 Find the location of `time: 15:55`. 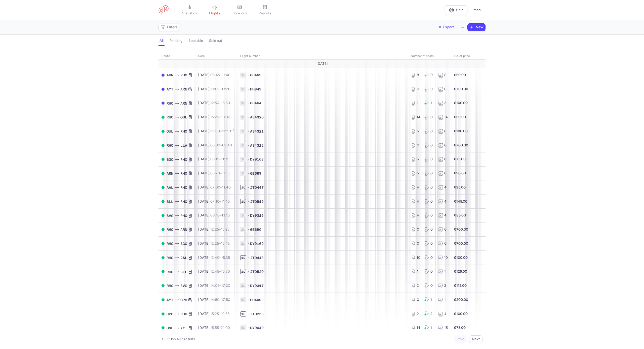

time: 15:55 is located at coordinates (214, 327).